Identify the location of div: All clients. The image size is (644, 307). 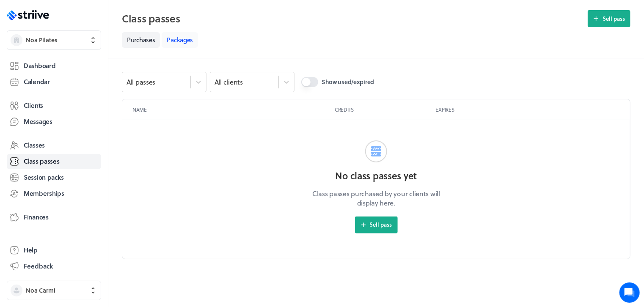
(229, 82).